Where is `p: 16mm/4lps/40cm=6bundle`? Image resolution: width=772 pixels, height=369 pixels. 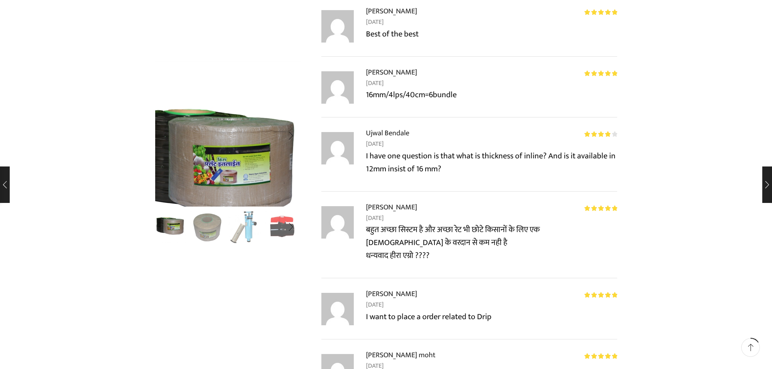 p: 16mm/4lps/40cm=6bundle is located at coordinates (491, 95).